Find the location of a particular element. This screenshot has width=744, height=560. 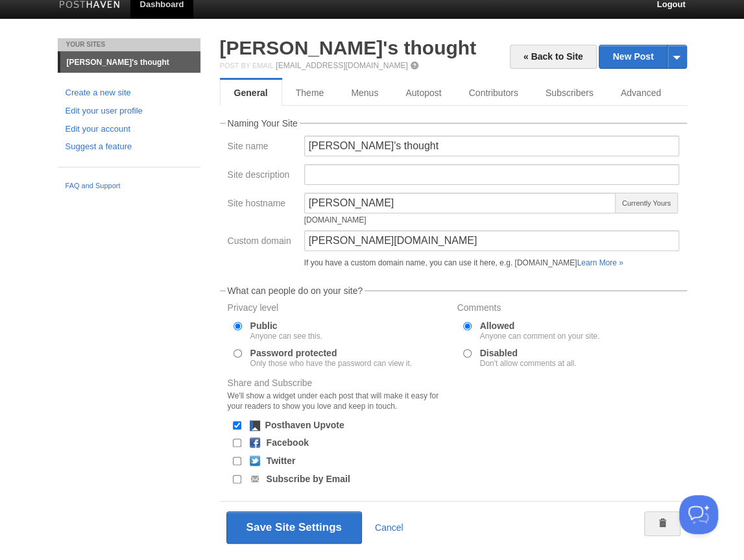

li: Your Sites is located at coordinates (129, 45).